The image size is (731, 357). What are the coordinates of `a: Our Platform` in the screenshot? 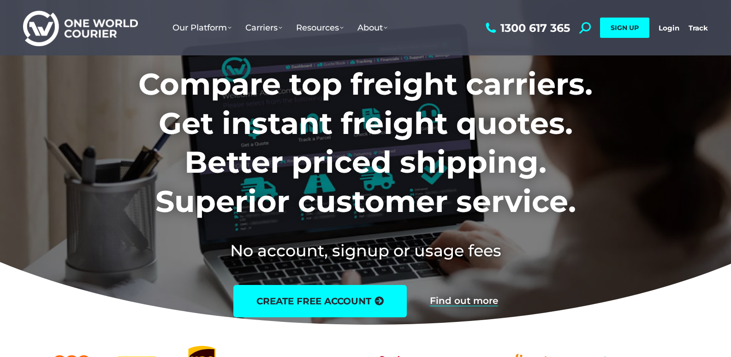 It's located at (202, 28).